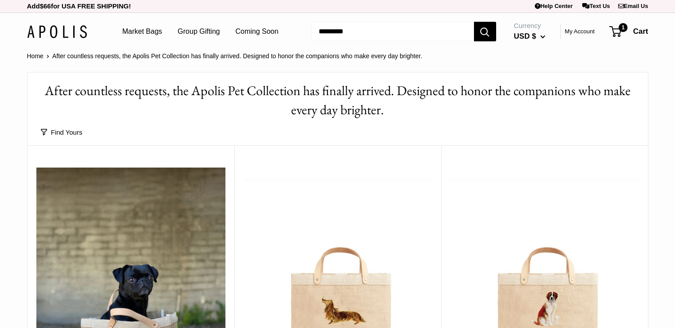  I want to click on a: Coming Soon, so click(257, 32).